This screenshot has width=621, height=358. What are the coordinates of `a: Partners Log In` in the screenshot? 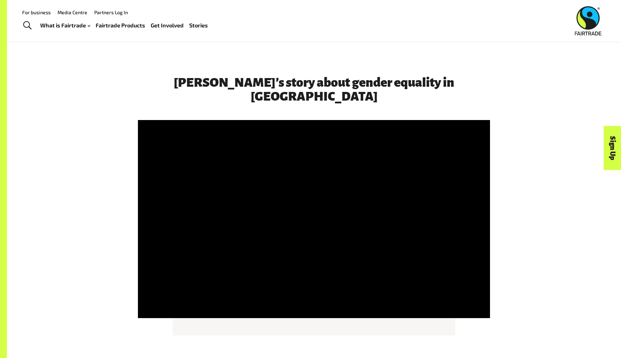 It's located at (111, 12).